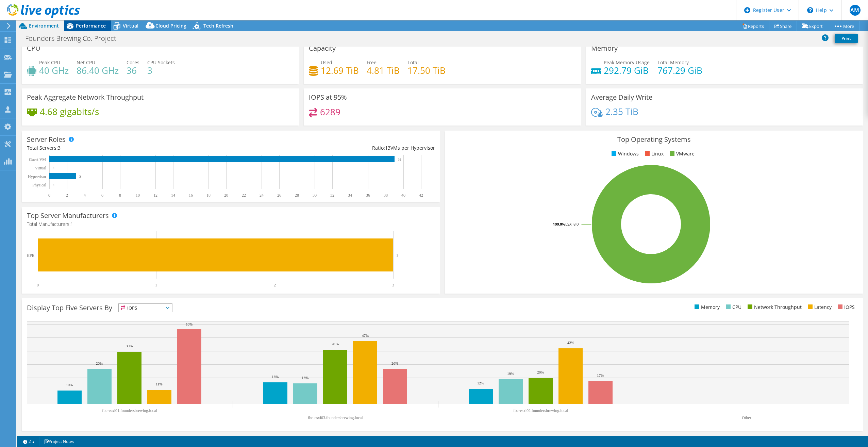  Describe the element at coordinates (322, 48) in the screenshot. I see `h3: Capacity` at that location.